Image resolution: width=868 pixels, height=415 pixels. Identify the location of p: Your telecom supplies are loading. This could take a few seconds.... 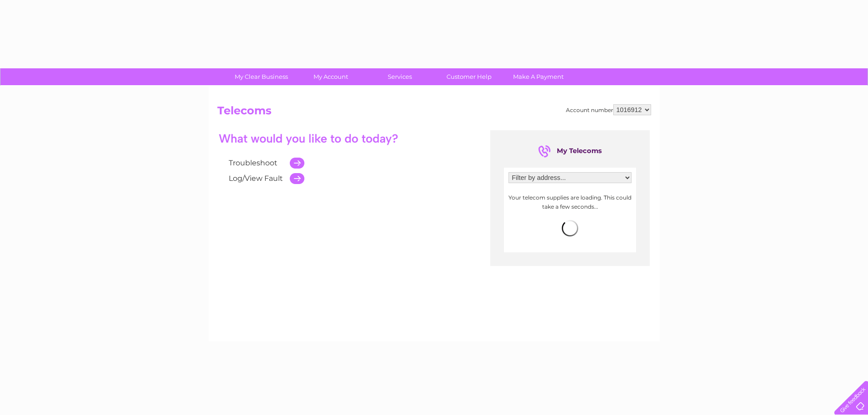
(570, 202).